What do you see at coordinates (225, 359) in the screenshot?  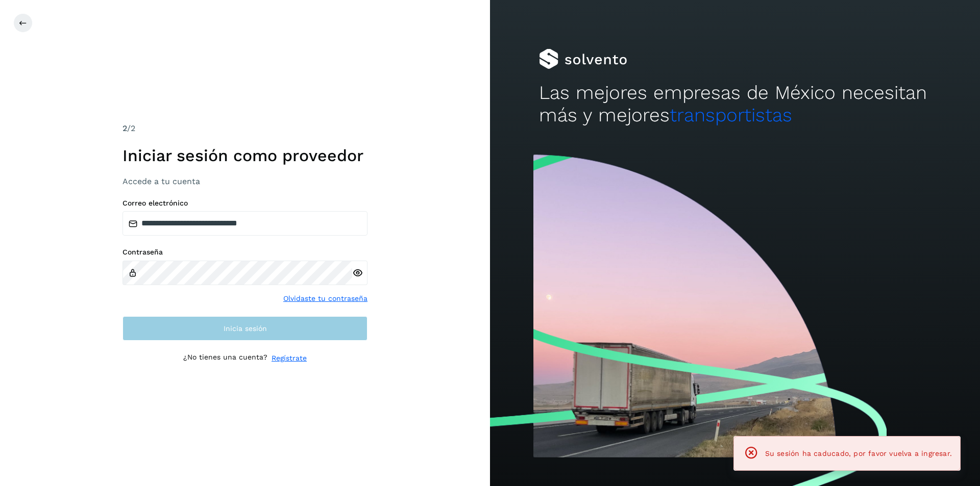 I see `p: ¿No tienes una cuenta?` at bounding box center [225, 359].